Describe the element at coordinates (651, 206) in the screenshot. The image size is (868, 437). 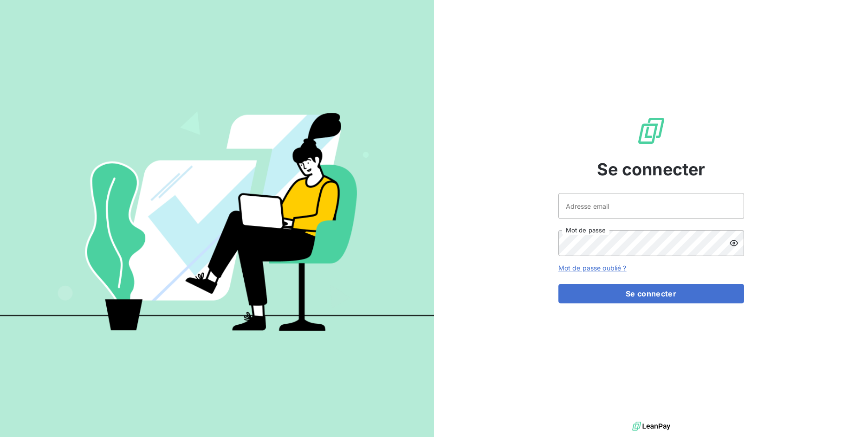
I see `input: placeholder` at that location.